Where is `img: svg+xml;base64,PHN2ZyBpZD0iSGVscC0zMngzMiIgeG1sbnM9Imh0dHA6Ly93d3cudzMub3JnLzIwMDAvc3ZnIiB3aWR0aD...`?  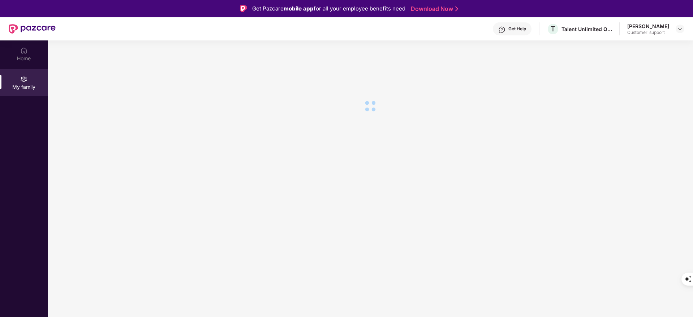 img: svg+xml;base64,PHN2ZyBpZD0iSGVscC0zMngzMiIgeG1sbnM9Imh0dHA6Ly93d3cudzMub3JnLzIwMDAvc3ZnIiB3aWR0aD... is located at coordinates (502, 30).